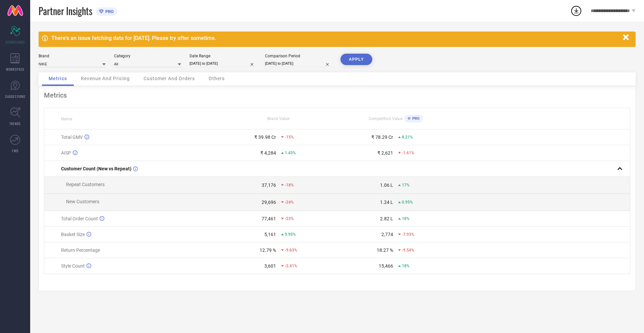 The image size is (644, 333). I want to click on div: 77,461, so click(268, 218).